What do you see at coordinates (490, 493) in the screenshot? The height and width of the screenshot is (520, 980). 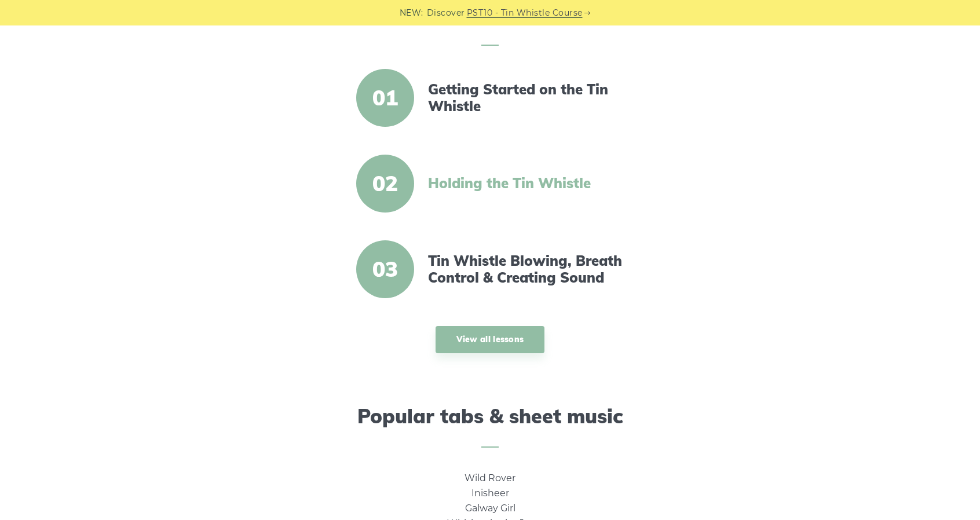 I see `a: Inisheer` at bounding box center [490, 493].